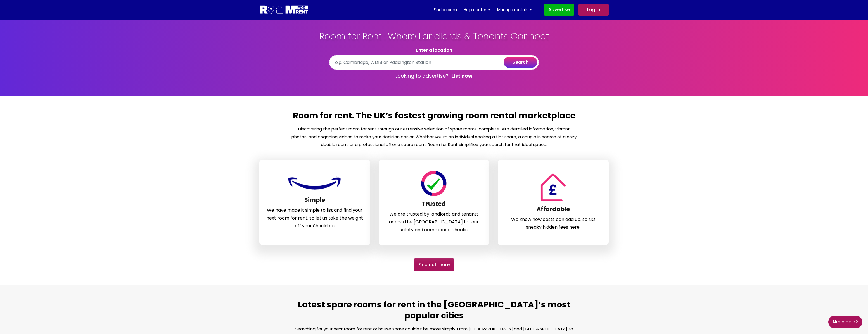  Describe the element at coordinates (315, 201) in the screenshot. I see `h3: Simple` at that location.